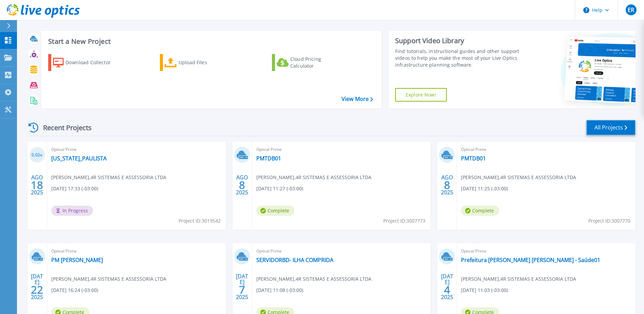 The height and width of the screenshot is (314, 644). I want to click on span: ER, so click(631, 10).